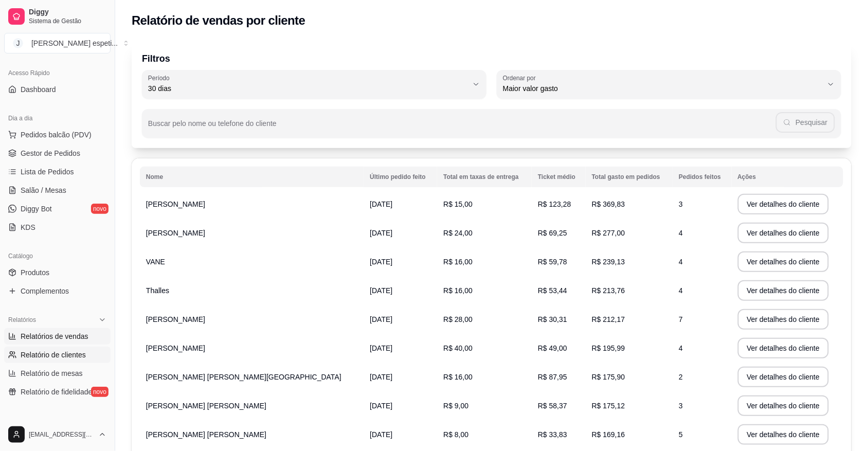 Image resolution: width=868 pixels, height=451 pixels. Describe the element at coordinates (669, 84) in the screenshot. I see `button: Ordenar porMaior valor gasto` at that location.